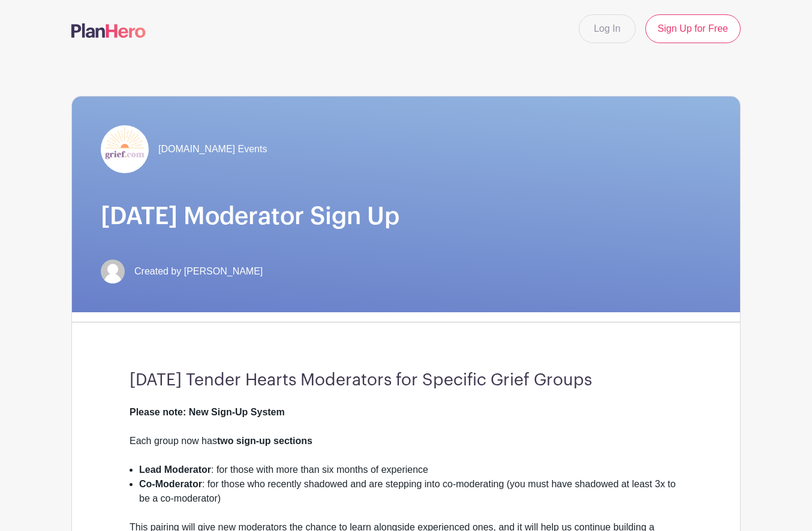 The image size is (812, 531). Describe the element at coordinates (406, 448) in the screenshot. I see `div: Each group now has` at that location.